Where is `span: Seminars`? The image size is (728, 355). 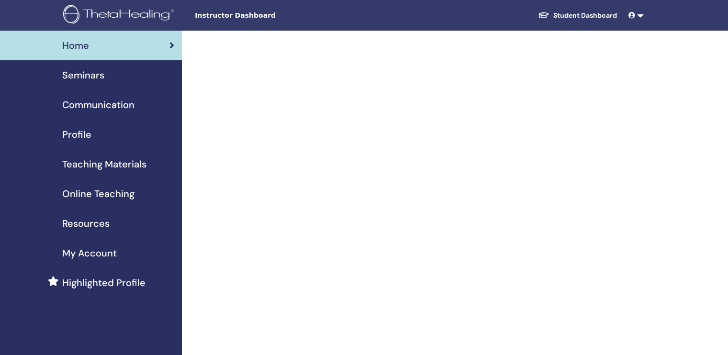 span: Seminars is located at coordinates (83, 75).